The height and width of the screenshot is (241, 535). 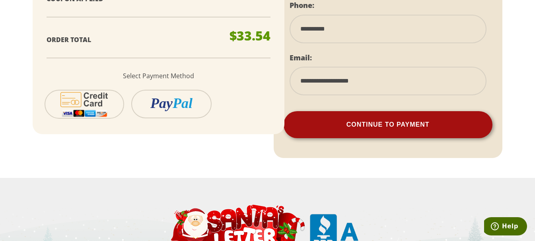 I want to click on p: $33.54, so click(x=250, y=36).